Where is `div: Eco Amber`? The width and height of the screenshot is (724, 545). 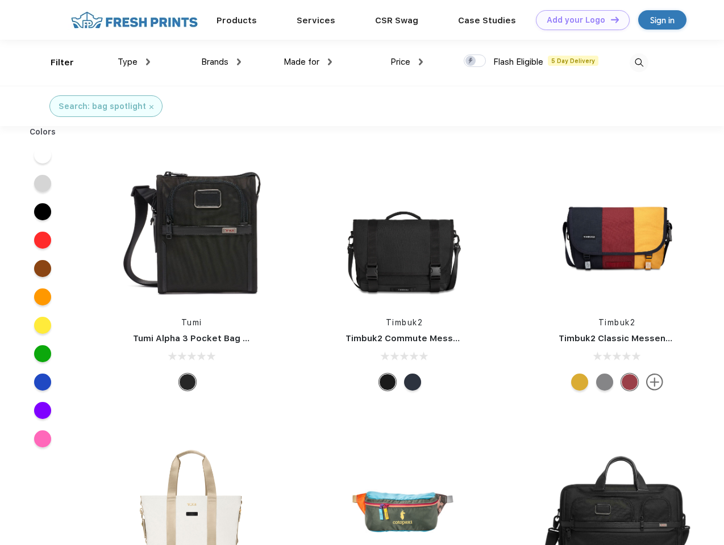
div: Eco Amber is located at coordinates (579, 382).